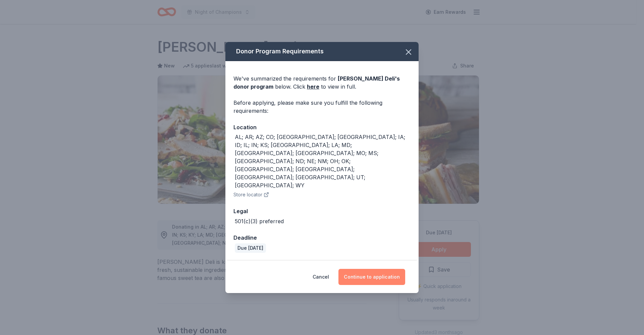 This screenshot has width=644, height=335. Describe the element at coordinates (259, 221) in the screenshot. I see `div: 501(c)(3) preferred` at that location.